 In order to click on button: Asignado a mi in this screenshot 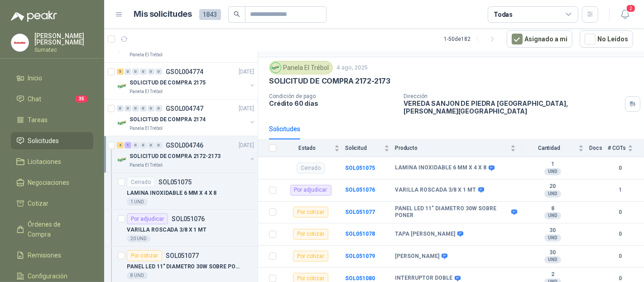, I will do `click(539, 39)`.